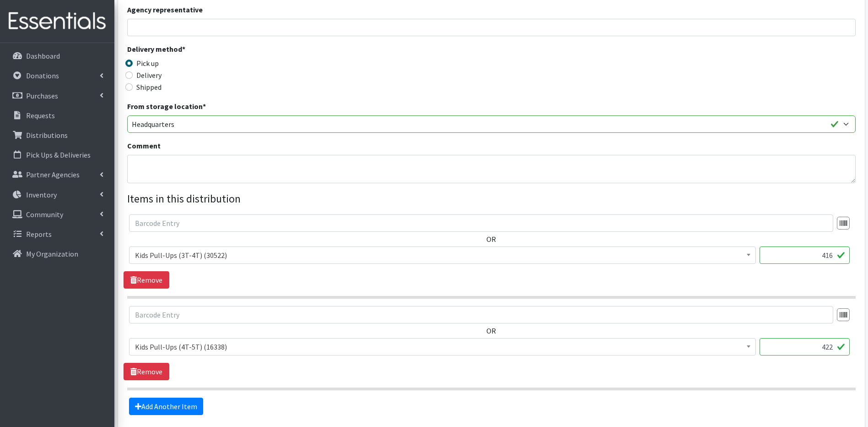 This screenshot has height=427, width=868. Describe the element at coordinates (42, 95) in the screenshot. I see `p: Purchases` at that location.